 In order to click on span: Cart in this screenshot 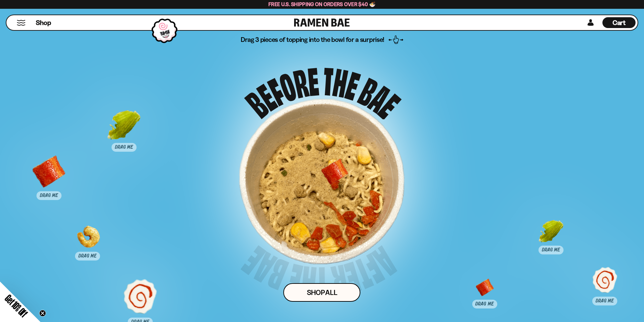, I will do `click(619, 23)`.